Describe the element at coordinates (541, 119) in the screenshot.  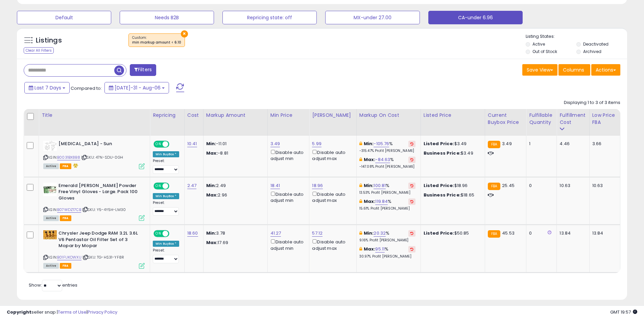
I see `div: Fulfillable Quantity` at that location.